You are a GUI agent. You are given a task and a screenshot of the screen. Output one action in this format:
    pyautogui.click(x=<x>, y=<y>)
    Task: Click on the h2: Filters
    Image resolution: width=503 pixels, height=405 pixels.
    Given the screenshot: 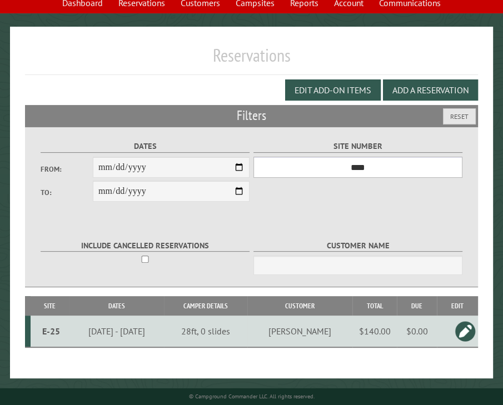 What is the action you would take?
    pyautogui.click(x=251, y=116)
    